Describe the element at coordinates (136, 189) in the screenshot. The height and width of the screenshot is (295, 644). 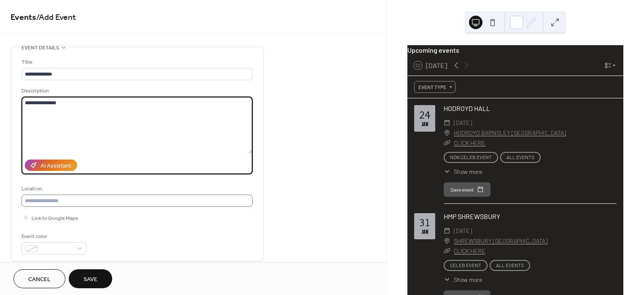
I see `div: Location` at that location.